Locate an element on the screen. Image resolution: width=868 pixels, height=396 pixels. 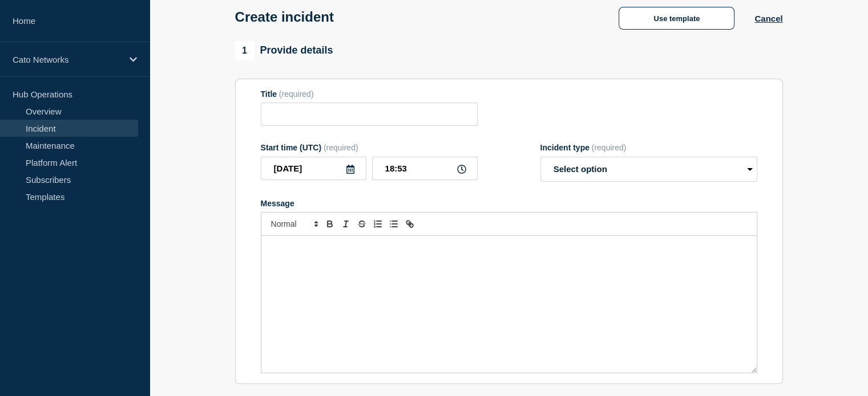
button: Toggle link is located at coordinates (410, 224).